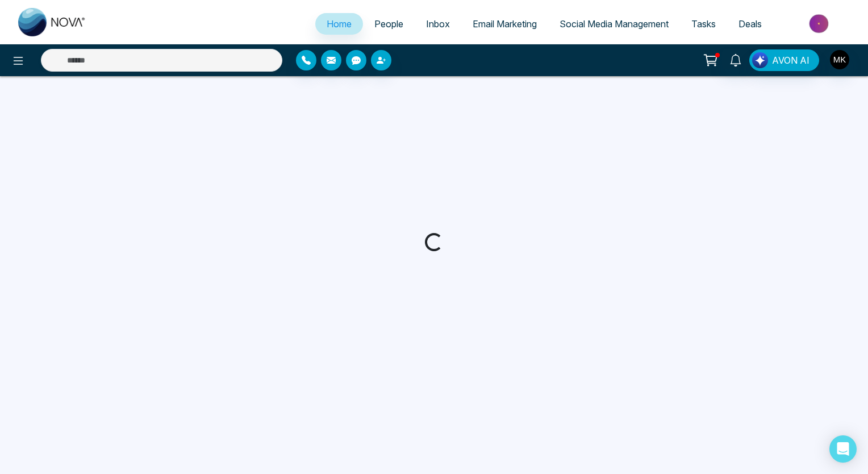 This screenshot has width=868, height=474. What do you see at coordinates (504, 24) in the screenshot?
I see `a: Email Marketing` at bounding box center [504, 24].